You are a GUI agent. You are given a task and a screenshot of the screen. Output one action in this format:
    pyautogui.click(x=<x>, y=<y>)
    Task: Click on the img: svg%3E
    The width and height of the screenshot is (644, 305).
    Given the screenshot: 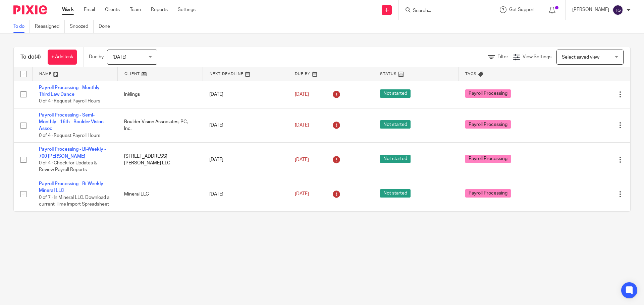 What is the action you would take?
    pyautogui.click(x=617, y=10)
    